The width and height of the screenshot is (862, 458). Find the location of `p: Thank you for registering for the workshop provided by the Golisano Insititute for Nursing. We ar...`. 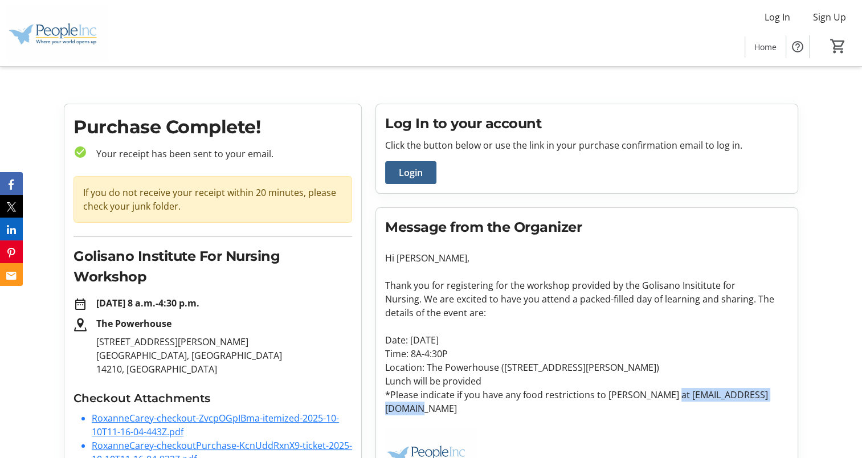

p: Thank you for registering for the workshop provided by the Golisano Insititute for Nursing. We ar... is located at coordinates (587, 299).